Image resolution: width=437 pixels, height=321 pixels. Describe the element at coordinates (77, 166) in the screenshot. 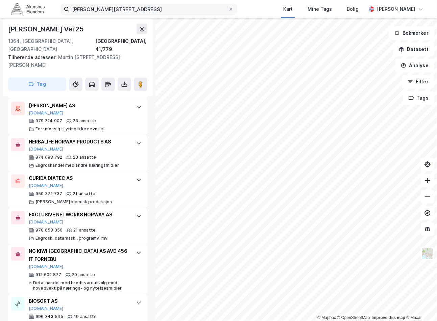

I see `div: Engroshandel med andre næringsmidler` at that location.